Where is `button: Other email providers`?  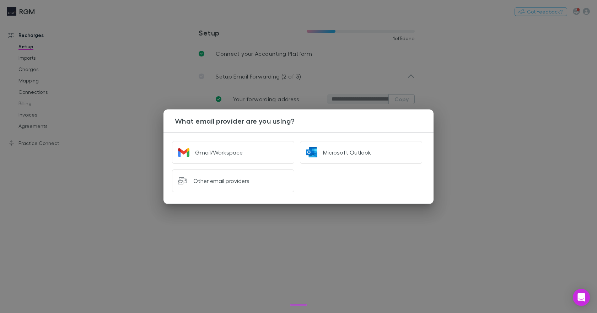
button: Other email providers is located at coordinates (233, 181).